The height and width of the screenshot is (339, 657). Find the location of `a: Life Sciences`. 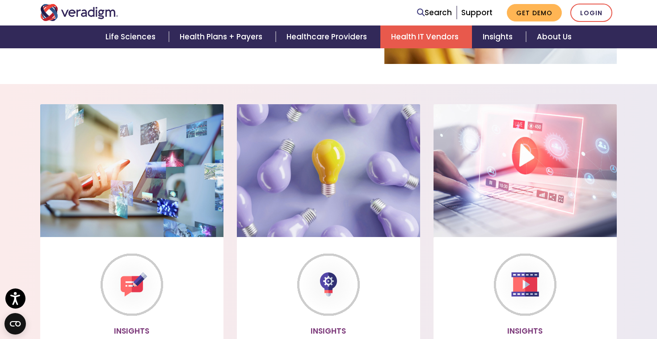

a: Life Sciences is located at coordinates (132, 37).